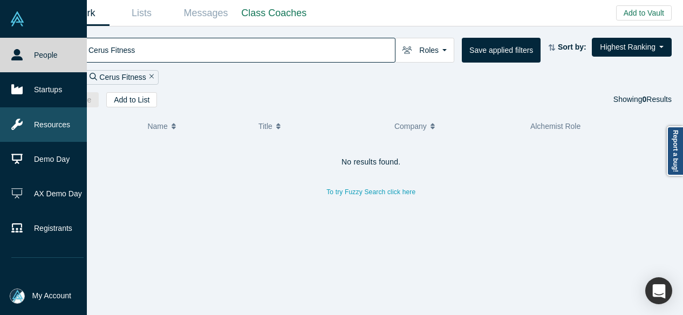 The height and width of the screenshot is (315, 683). I want to click on strong: Sort by:, so click(571, 47).